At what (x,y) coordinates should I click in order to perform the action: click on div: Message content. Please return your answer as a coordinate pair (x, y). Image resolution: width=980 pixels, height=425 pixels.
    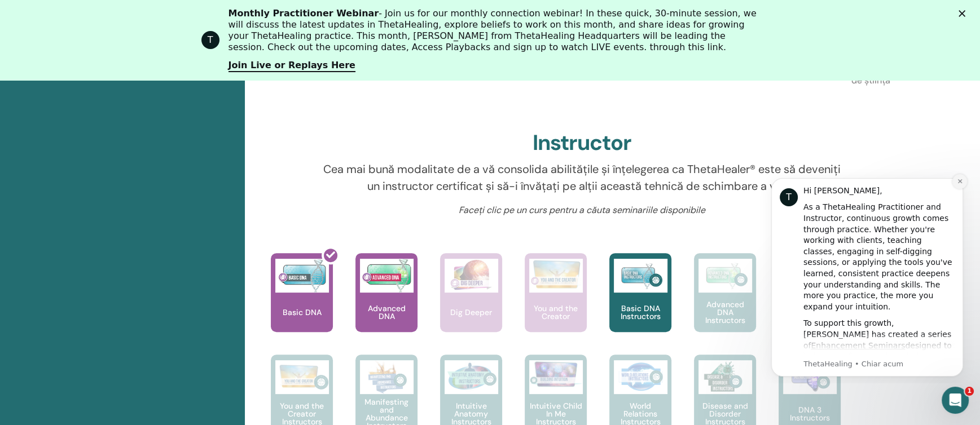
    Looking at the image, I should click on (125, 102).